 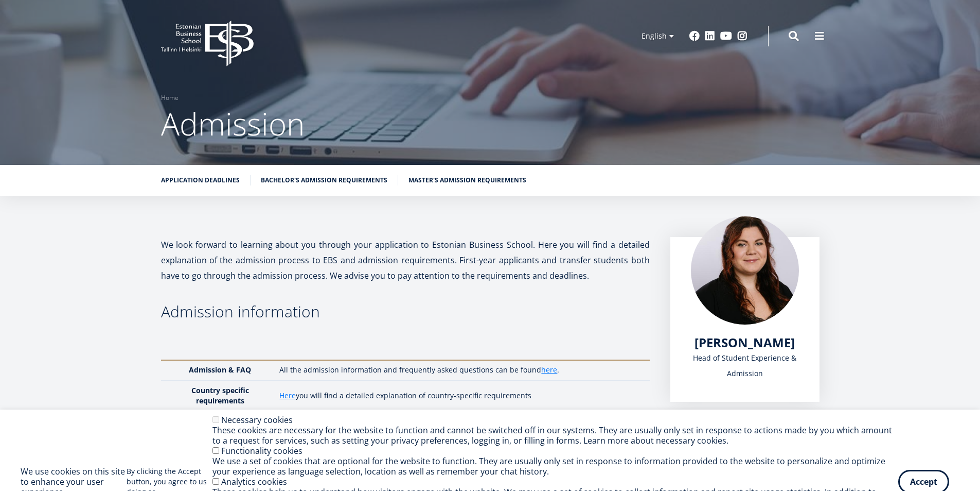 I want to click on div: Head of Student Experience & Admission, so click(x=745, y=366).